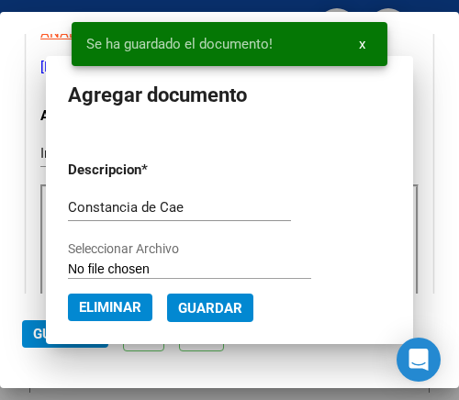  What do you see at coordinates (362, 44) in the screenshot?
I see `span: x` at bounding box center [362, 44].